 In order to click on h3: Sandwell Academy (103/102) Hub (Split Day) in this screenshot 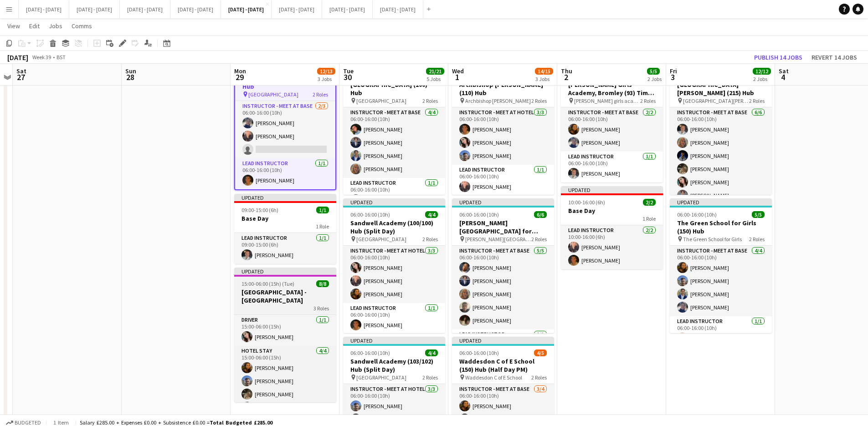, I will do `click(394, 366)`.